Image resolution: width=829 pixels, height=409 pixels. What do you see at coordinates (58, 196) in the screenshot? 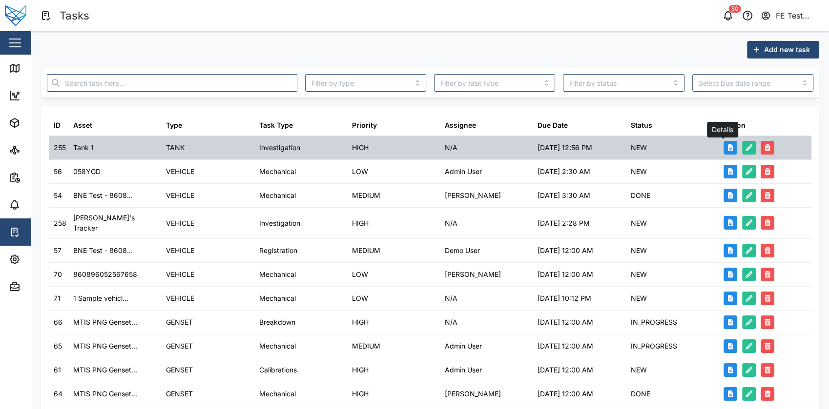
I see `div: 54` at bounding box center [58, 196].